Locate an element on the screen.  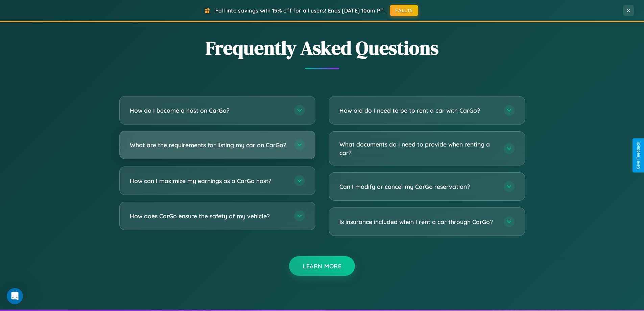
h3: Can I modify or cancel my CarGo reservation? is located at coordinates (418, 187).